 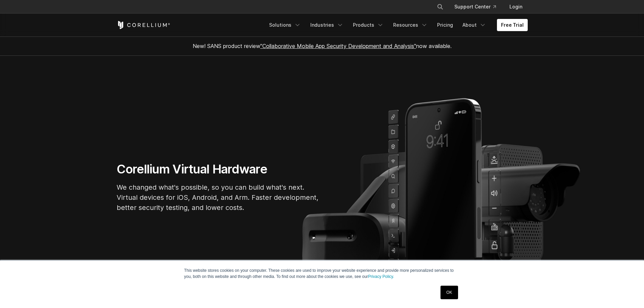 I want to click on a: Products, so click(x=368, y=25).